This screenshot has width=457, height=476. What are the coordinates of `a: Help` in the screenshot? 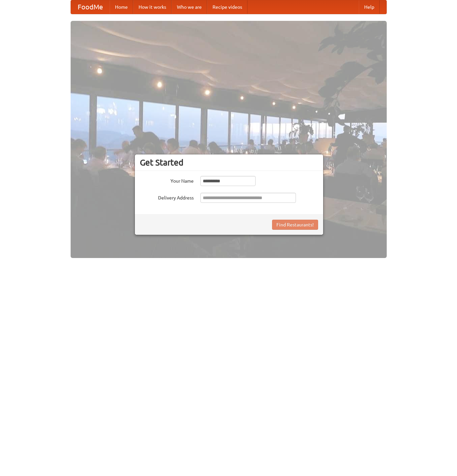 It's located at (369, 7).